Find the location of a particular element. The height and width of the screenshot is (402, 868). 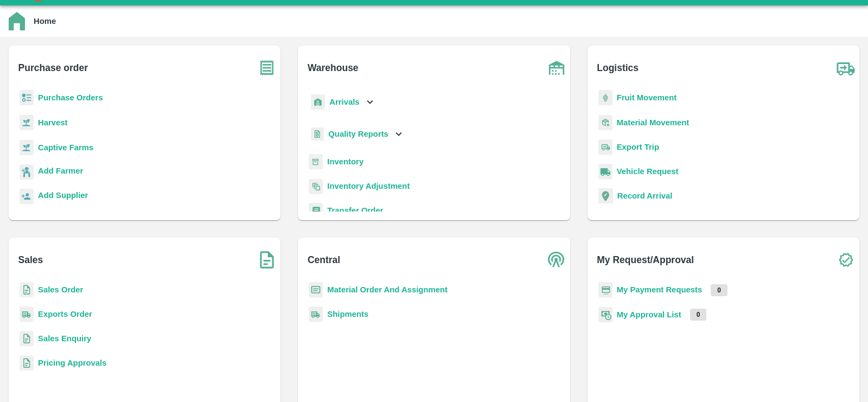

a: Exports Order is located at coordinates (65, 314).